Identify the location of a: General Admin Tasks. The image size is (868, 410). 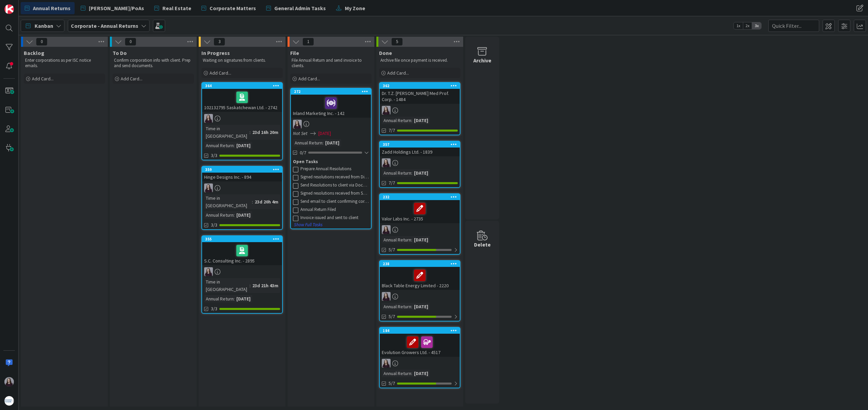
(296, 8).